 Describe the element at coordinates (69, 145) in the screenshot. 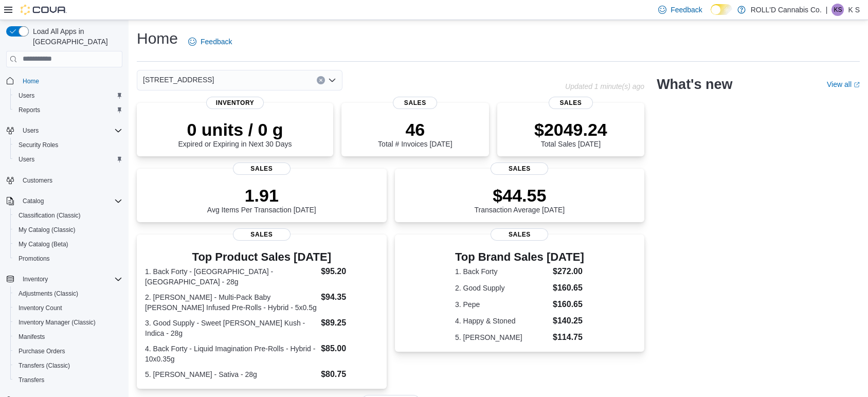

I see `button: Security Roles` at that location.